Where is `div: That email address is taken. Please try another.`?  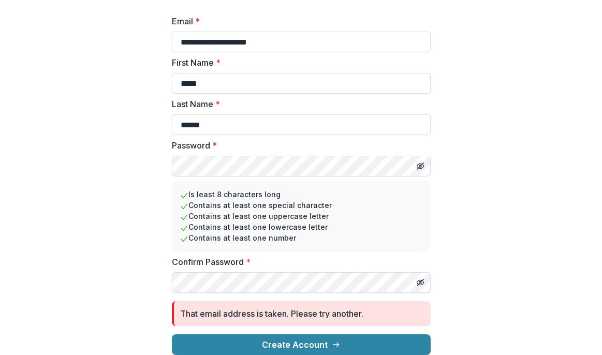
div: That email address is taken. Please try another. is located at coordinates (272, 314).